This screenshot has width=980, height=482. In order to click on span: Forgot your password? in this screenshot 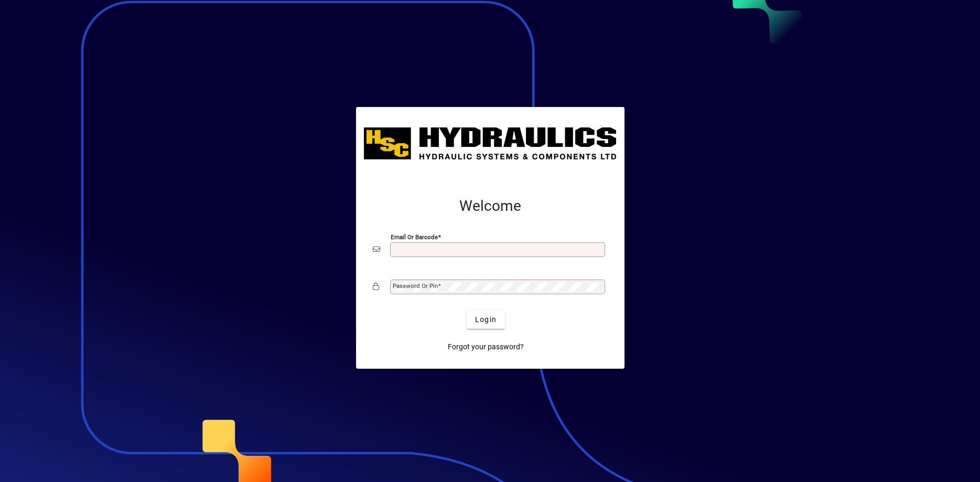, I will do `click(486, 346)`.